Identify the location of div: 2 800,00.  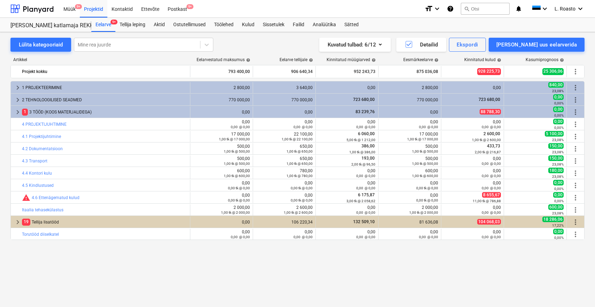
(221, 88).